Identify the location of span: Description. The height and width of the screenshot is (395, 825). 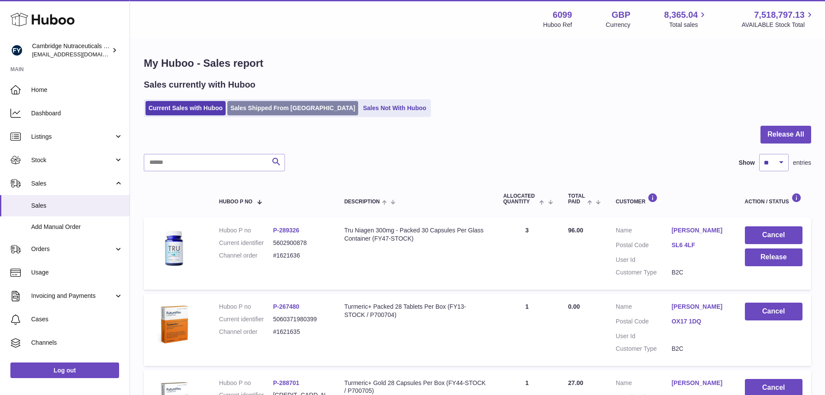
(362, 201).